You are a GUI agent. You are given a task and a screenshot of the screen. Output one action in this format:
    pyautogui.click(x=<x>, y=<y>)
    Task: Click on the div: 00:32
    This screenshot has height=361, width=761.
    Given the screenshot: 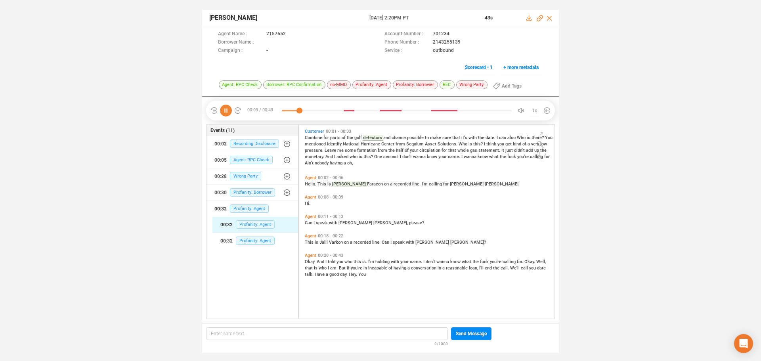 What is the action you would take?
    pyautogui.click(x=220, y=209)
    